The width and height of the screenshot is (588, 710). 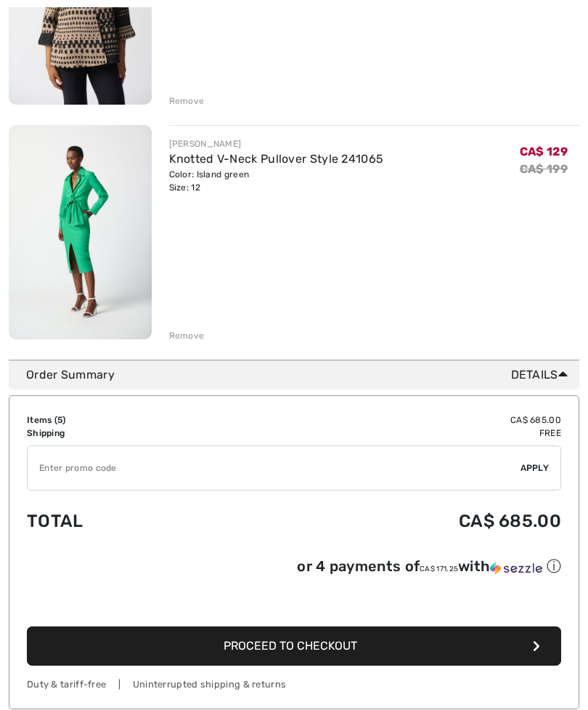 I want to click on span: Details, so click(x=543, y=375).